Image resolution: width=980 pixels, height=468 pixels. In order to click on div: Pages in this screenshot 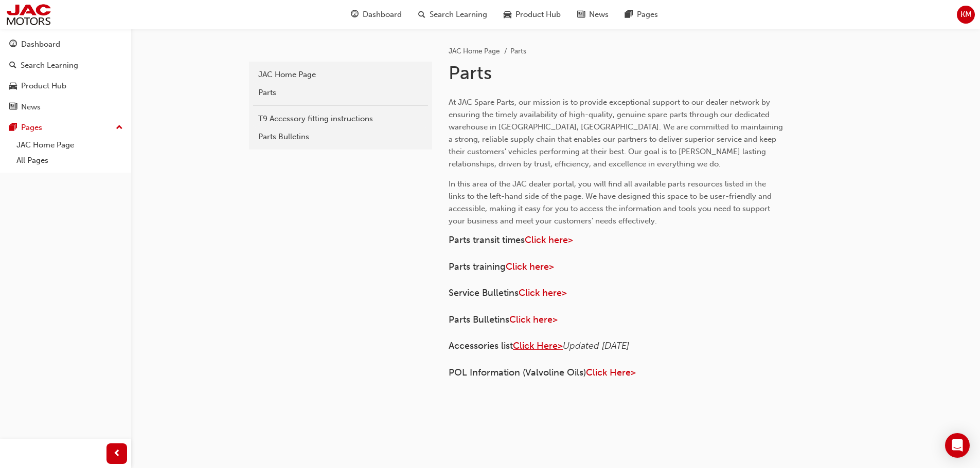, I will do `click(31, 127)`.